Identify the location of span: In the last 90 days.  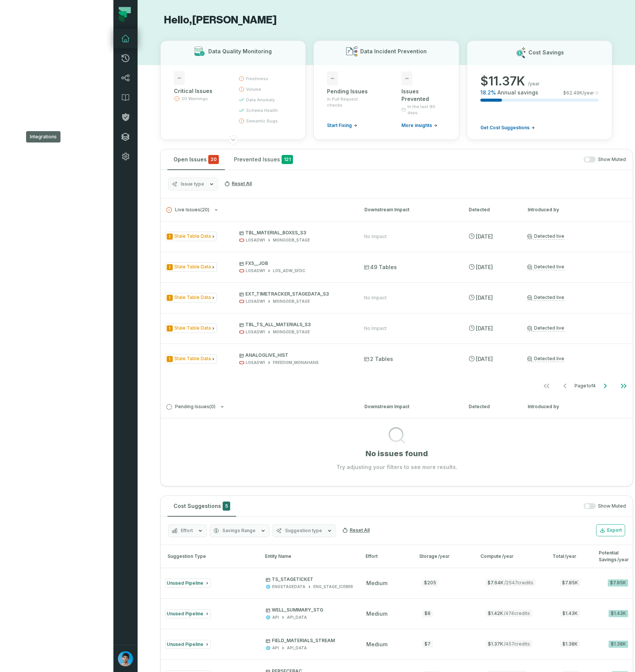
(427, 110).